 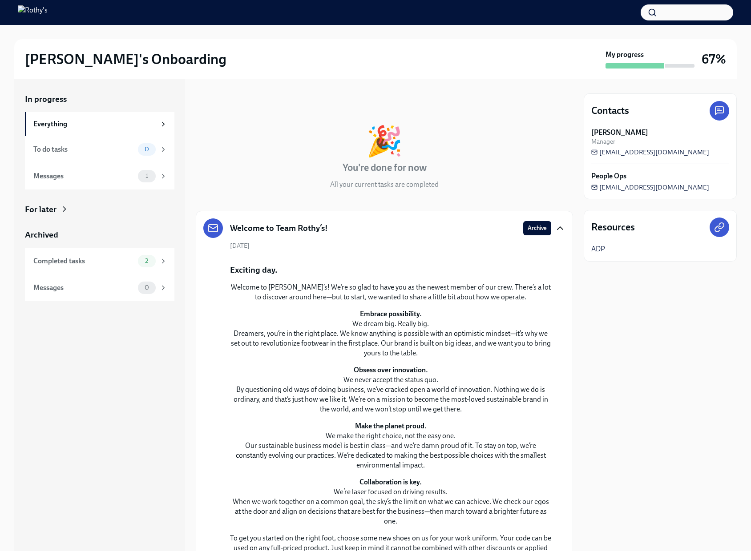 I want to click on strong: Collaboration is key., so click(x=390, y=482).